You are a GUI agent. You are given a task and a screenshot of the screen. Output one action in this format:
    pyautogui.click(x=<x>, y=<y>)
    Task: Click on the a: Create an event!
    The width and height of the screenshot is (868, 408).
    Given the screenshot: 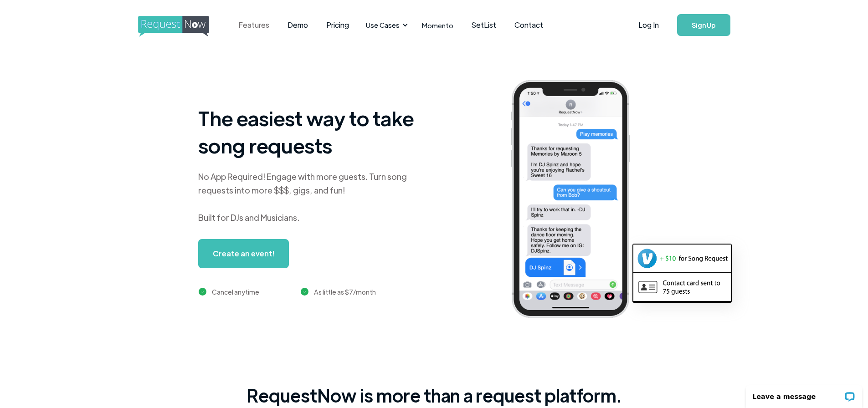 What is the action you would take?
    pyautogui.click(x=244, y=254)
    